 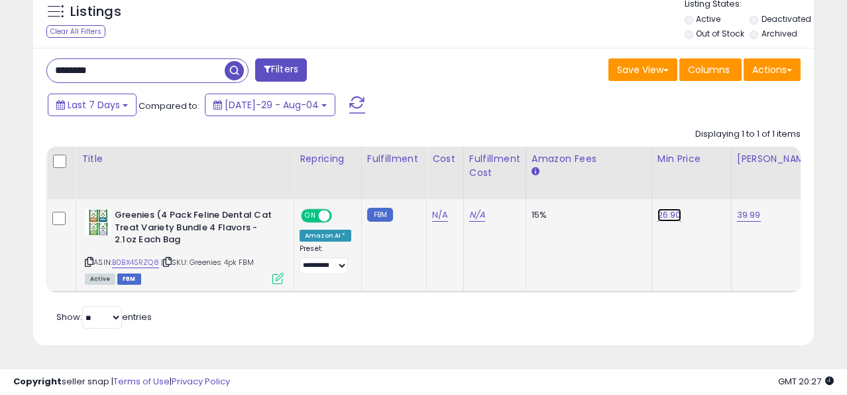 What do you see at coordinates (310, 216) in the screenshot?
I see `span: ON` at bounding box center [310, 216].